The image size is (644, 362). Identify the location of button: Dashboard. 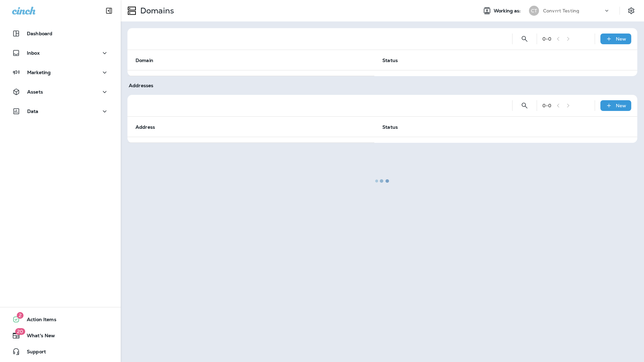
(61, 33).